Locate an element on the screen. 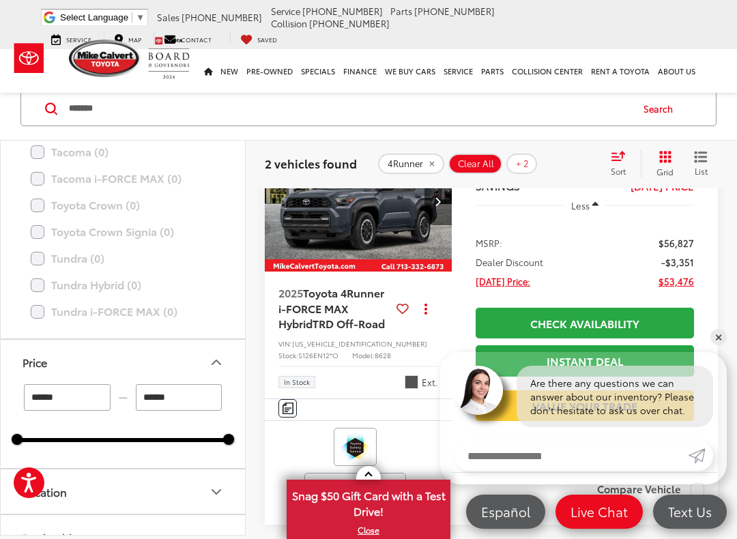 The image size is (737, 539). a: 2025Toyota 4Runner i-FORCE MAX HybridTRD Off-Road is located at coordinates (334, 308).